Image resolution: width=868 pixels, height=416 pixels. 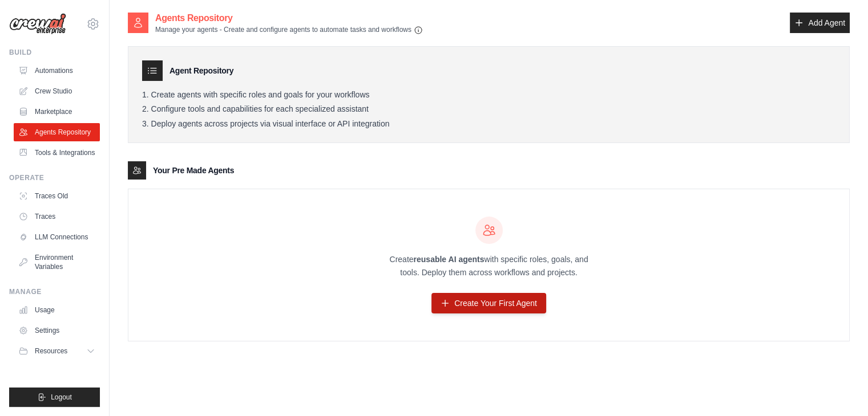 What do you see at coordinates (56, 311) in the screenshot?
I see `a: Usage` at bounding box center [56, 311].